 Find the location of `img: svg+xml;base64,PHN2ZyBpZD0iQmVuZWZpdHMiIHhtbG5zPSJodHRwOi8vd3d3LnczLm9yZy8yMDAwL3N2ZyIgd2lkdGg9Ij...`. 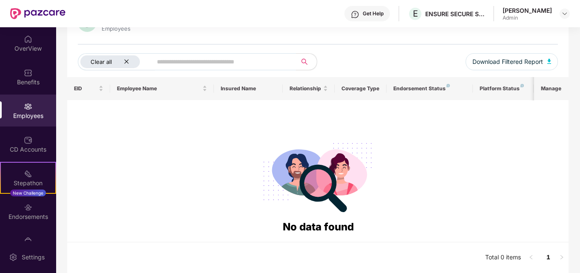

img: svg+xml;base64,PHN2ZyBpZD0iQmVuZWZpdHMiIHhtbG5zPSJodHRwOi8vd3d3LnczLm9yZy8yMDAwL3N2ZyIgd2lkdGg9Ij... is located at coordinates (28, 72).